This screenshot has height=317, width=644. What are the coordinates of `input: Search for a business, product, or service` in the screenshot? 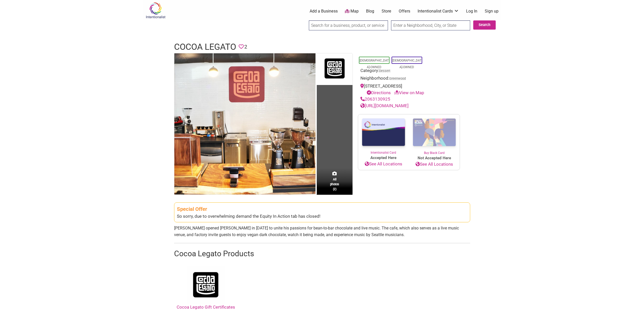 It's located at (348, 25).